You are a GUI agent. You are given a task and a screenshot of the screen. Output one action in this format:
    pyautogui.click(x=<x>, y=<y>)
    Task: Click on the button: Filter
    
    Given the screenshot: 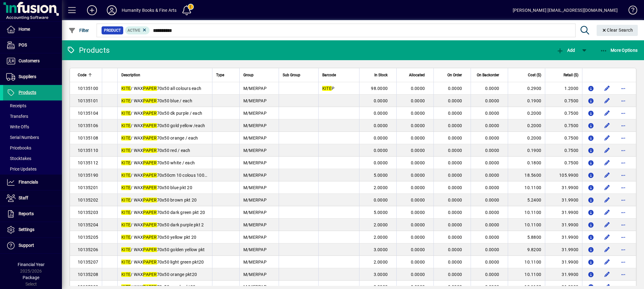 What is the action you would take?
    pyautogui.click(x=78, y=30)
    